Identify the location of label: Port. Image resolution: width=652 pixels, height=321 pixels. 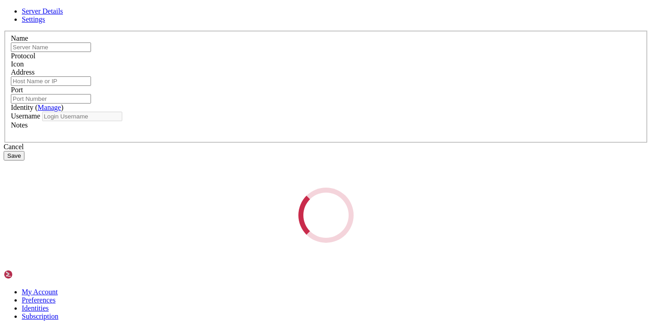
(17, 90).